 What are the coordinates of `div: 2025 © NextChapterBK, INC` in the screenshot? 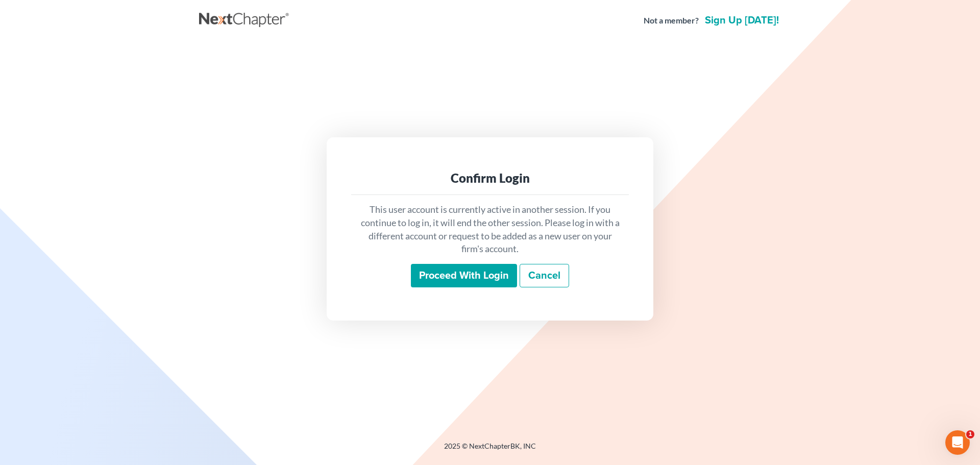 It's located at (490, 450).